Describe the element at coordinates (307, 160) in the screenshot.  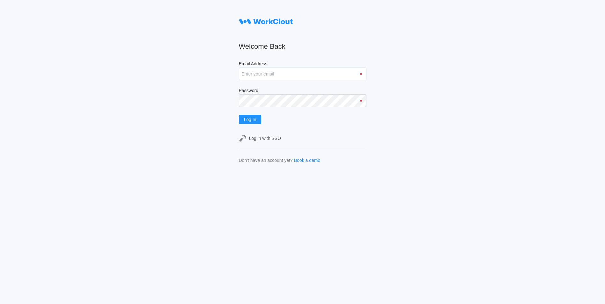
I see `div: Book a demo` at that location.